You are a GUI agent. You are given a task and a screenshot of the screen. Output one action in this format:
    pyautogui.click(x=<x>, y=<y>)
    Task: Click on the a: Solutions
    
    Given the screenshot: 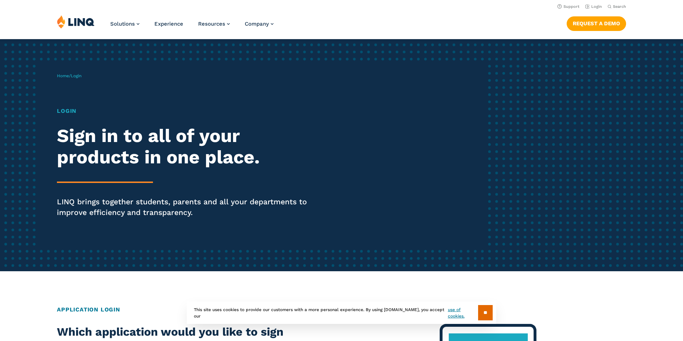 What is the action you would take?
    pyautogui.click(x=125, y=24)
    